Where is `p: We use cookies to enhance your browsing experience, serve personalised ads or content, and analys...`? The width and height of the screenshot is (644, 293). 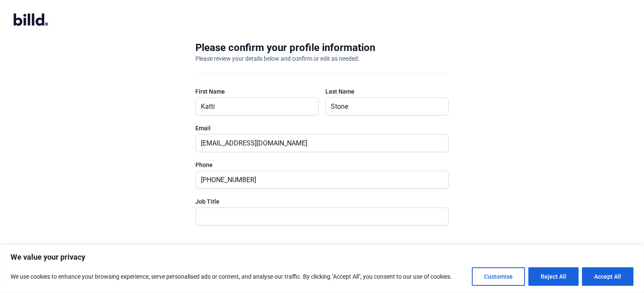 p: We use cookies to enhance your browsing experience, serve personalised ads or content, and analys... is located at coordinates (232, 277).